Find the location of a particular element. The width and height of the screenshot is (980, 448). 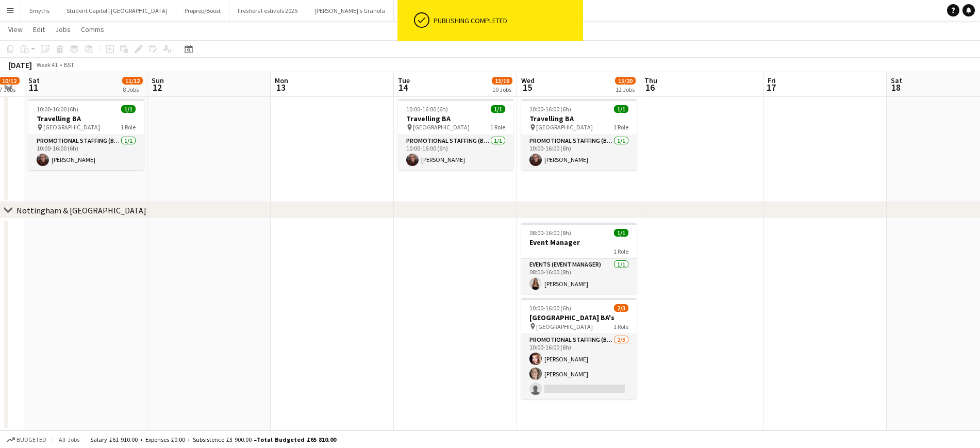

button: Proprep/Boost is located at coordinates (203, 10).